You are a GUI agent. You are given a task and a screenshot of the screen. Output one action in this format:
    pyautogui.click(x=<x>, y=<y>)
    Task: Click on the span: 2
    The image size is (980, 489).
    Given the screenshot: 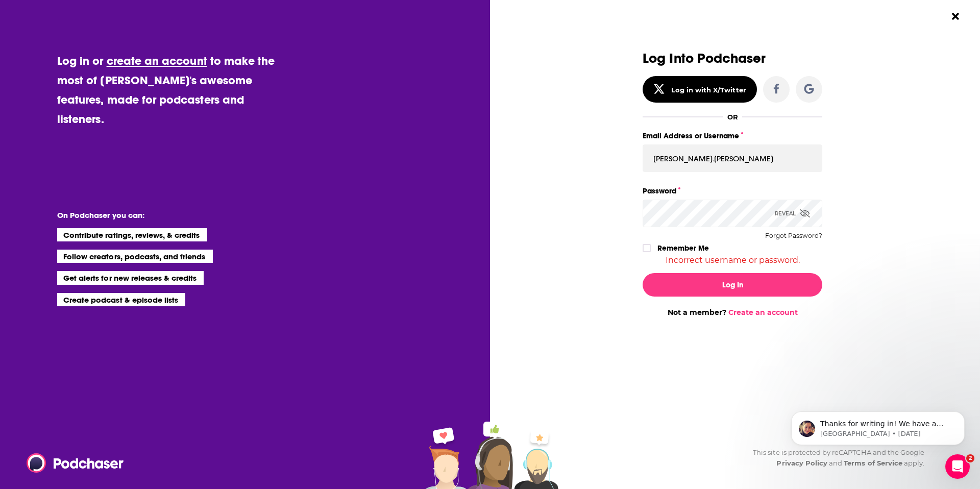 What is the action you would take?
    pyautogui.click(x=970, y=458)
    